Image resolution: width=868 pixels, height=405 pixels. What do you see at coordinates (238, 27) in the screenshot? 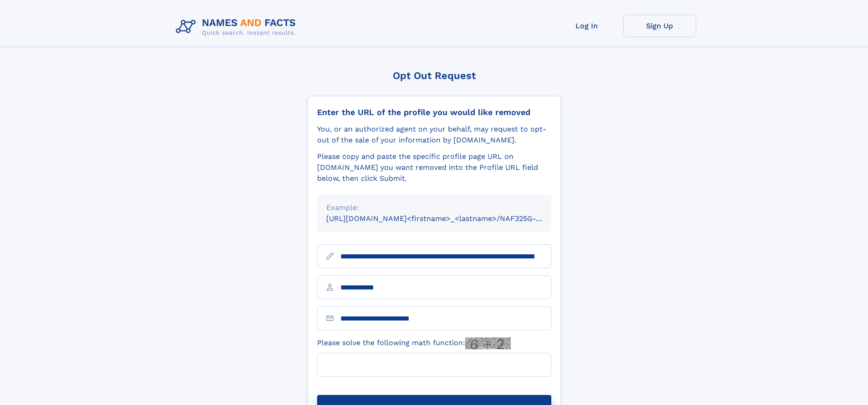
I see `img: Logo Names and Facts` at bounding box center [238, 27].